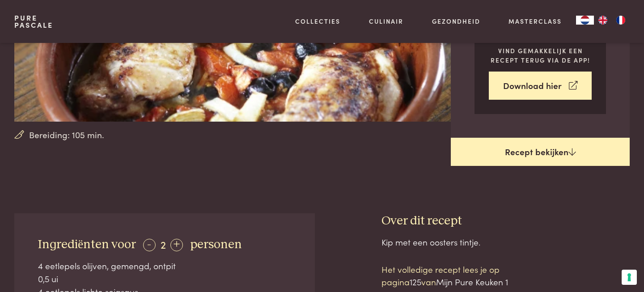 This screenshot has height=292, width=644. Describe the element at coordinates (505, 242) in the screenshot. I see `div: Kip met een oosters tintje.` at that location.